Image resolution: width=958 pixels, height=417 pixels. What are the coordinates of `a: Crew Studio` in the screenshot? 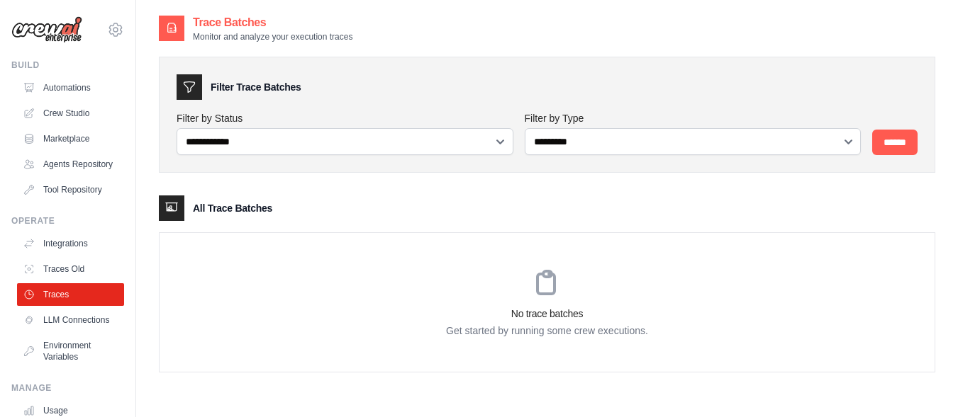 It's located at (70, 113).